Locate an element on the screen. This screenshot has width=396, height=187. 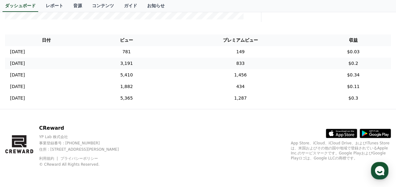
p: © CReward All Rights Reserved. is located at coordinates (84, 164).